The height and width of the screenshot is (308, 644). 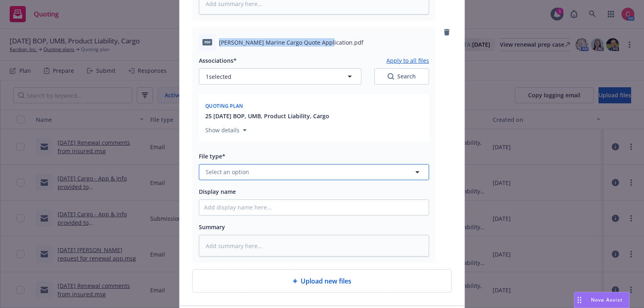 What do you see at coordinates (447, 32) in the screenshot?
I see `a: remove` at bounding box center [447, 32].